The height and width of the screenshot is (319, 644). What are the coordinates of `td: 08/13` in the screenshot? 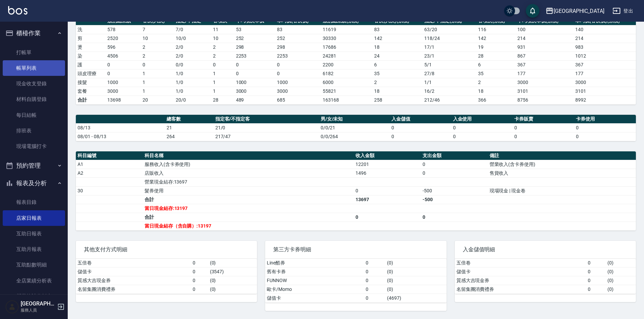 It's located at (120, 128).